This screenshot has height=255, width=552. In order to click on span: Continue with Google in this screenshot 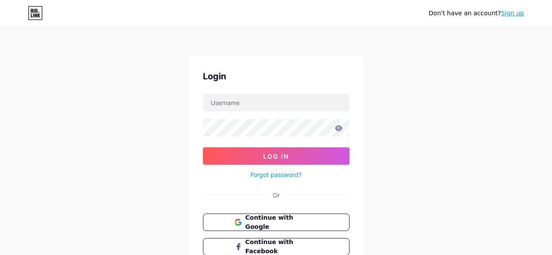, I will do `click(281, 222)`.